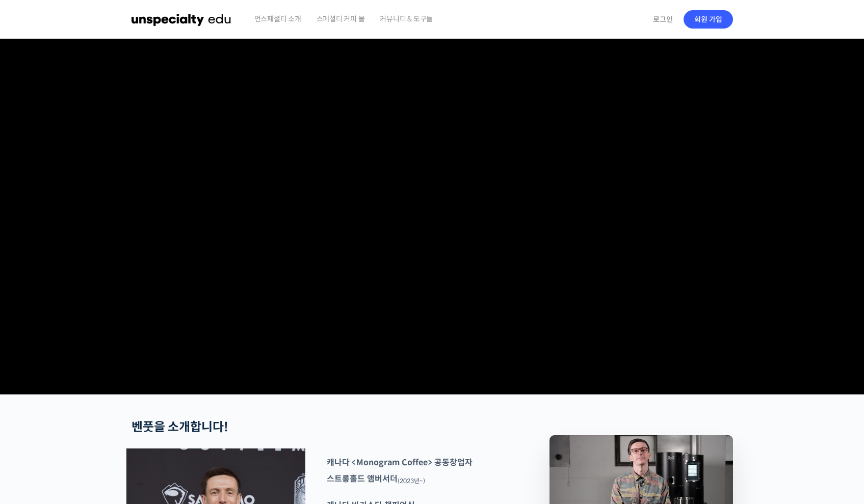 The width and height of the screenshot is (864, 504). Describe the element at coordinates (362, 478) in the screenshot. I see `strong: 스트롱홀드 앰버서더` at that location.